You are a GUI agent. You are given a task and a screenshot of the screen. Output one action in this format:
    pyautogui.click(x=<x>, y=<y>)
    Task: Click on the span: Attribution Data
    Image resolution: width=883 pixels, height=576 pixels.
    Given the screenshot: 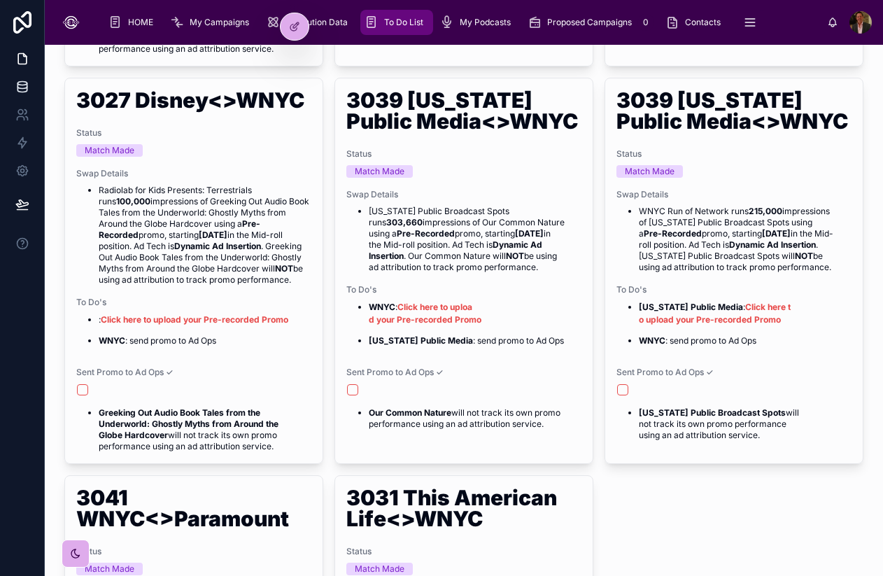 What is the action you would take?
    pyautogui.click(x=316, y=22)
    